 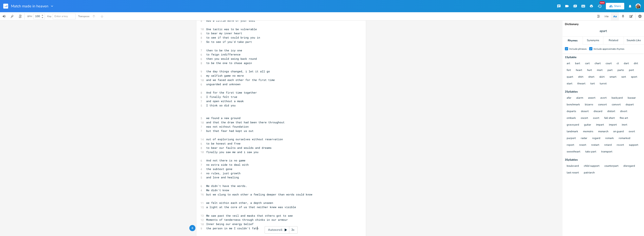 I want to click on span: out of exploriung ourselves without reservation, so click(x=245, y=139).